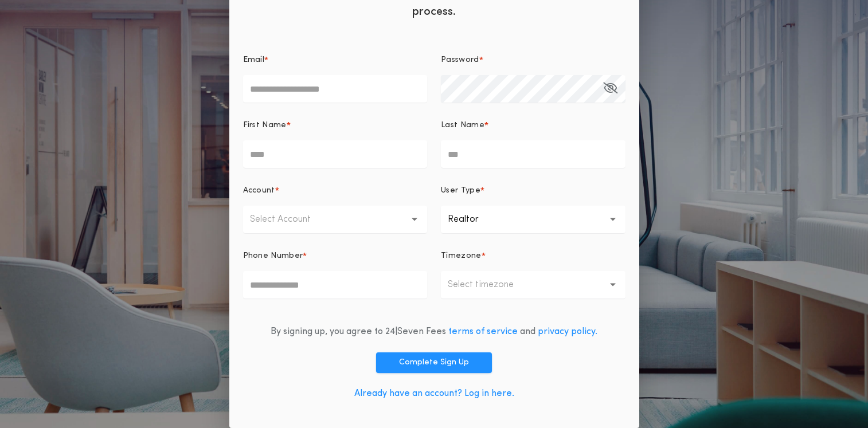 This screenshot has height=428, width=868. Describe the element at coordinates (273, 256) in the screenshot. I see `p: Phone Number` at that location.